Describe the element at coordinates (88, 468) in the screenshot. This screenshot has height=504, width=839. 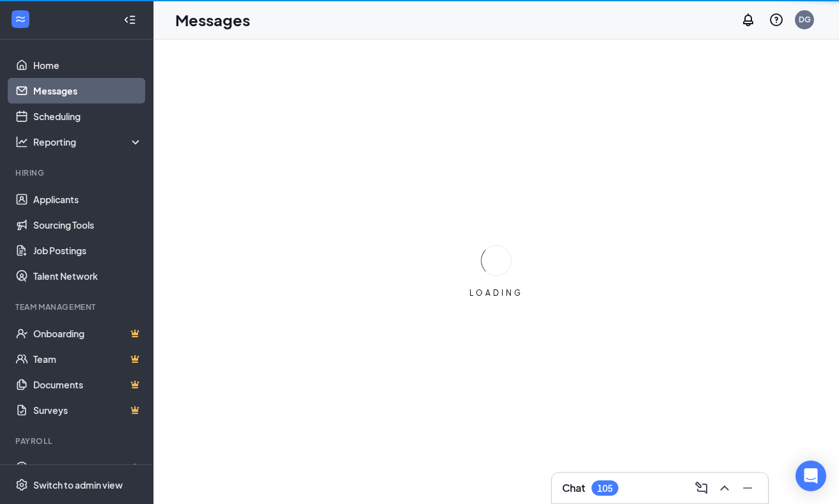
I see `a: PayrollCrown` at that location.